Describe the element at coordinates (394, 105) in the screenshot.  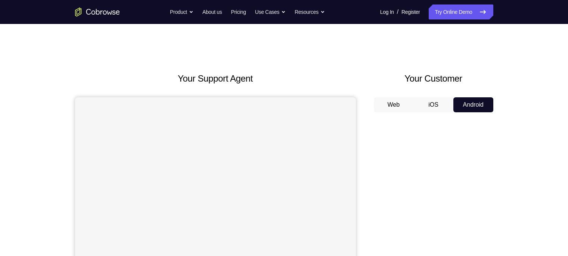
I see `button: Web` at that location.